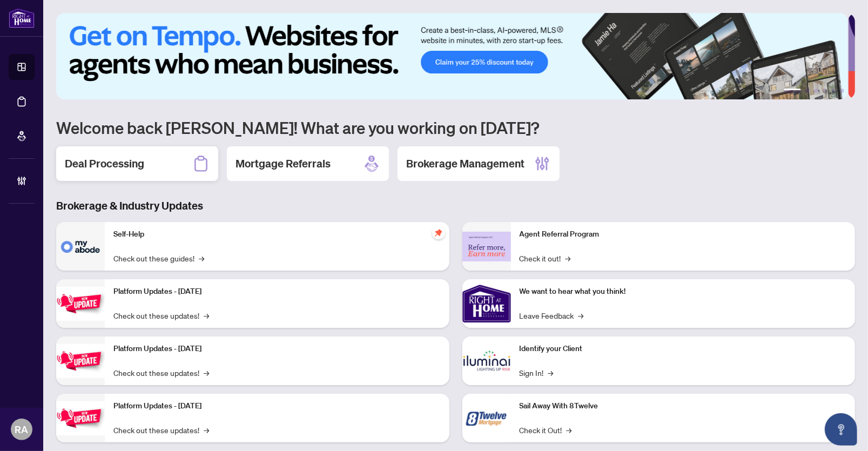 This screenshot has height=451, width=868. I want to click on a: Leave Feedback→, so click(551, 316).